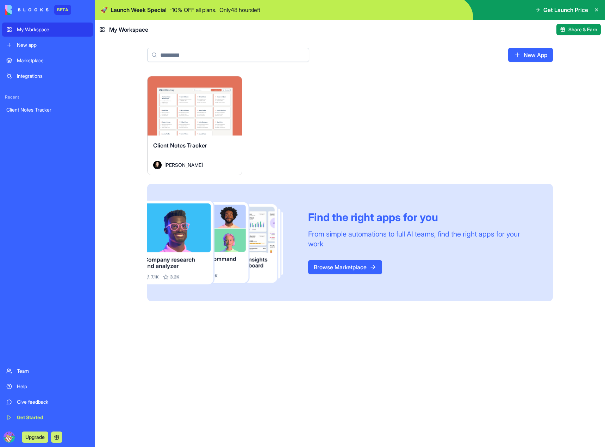  I want to click on div: New app, so click(53, 45).